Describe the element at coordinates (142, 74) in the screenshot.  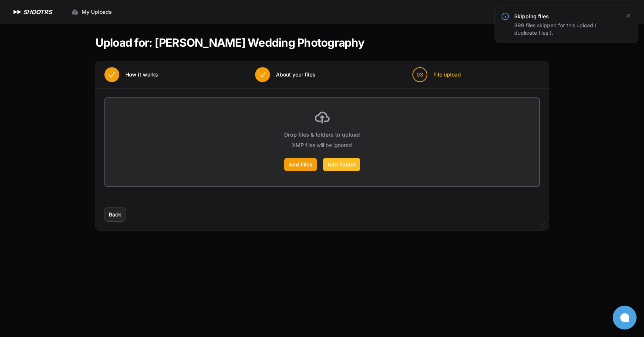
I see `span: How it works` at that location.